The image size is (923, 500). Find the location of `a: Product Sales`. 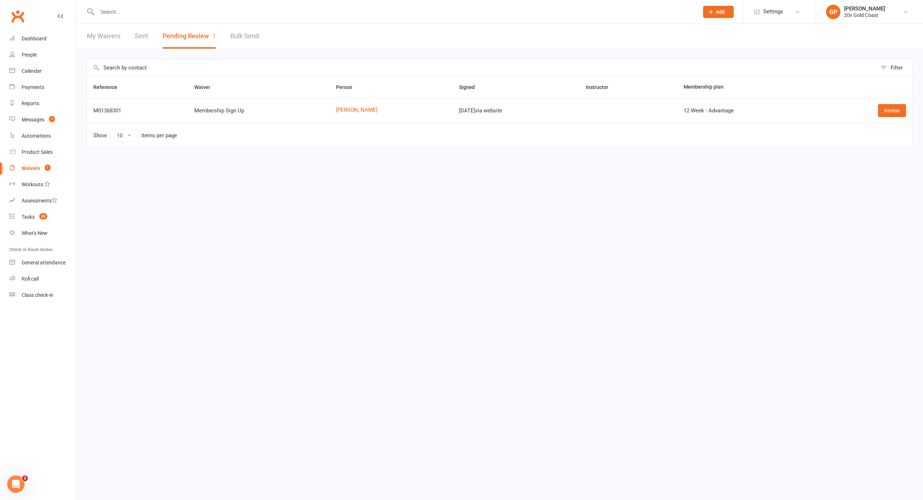

a: Product Sales is located at coordinates (43, 152).